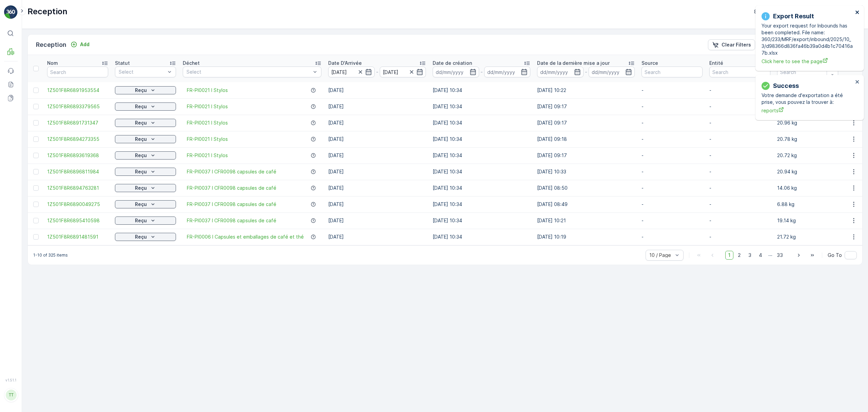 The image size is (868, 412). What do you see at coordinates (750, 255) in the screenshot?
I see `span: 3` at bounding box center [750, 255].